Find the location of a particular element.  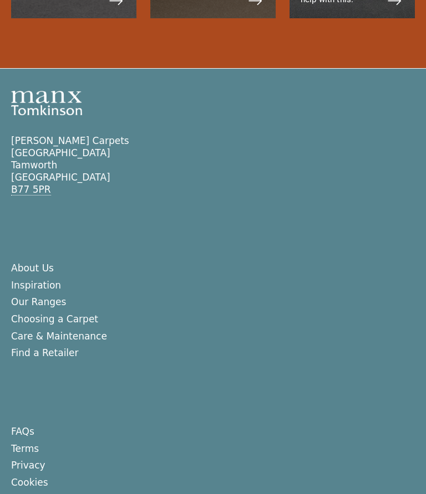

a: Privacy is located at coordinates (28, 465).